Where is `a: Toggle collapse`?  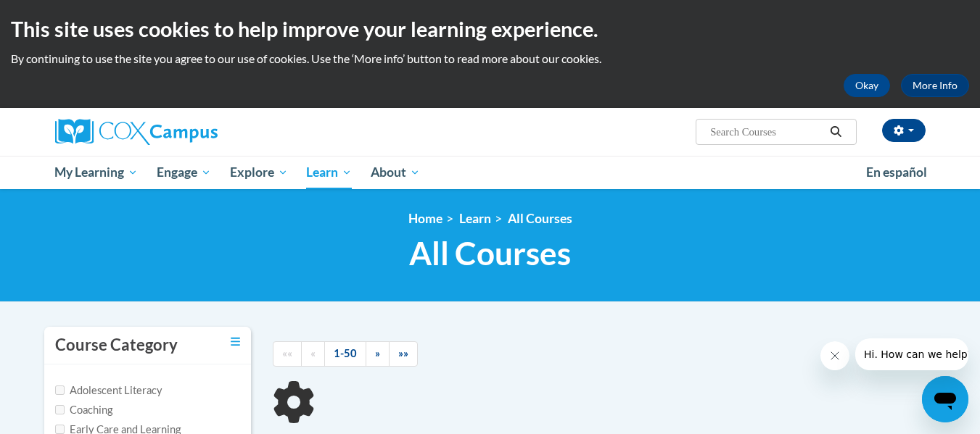
a: Toggle collapse is located at coordinates (235, 342).